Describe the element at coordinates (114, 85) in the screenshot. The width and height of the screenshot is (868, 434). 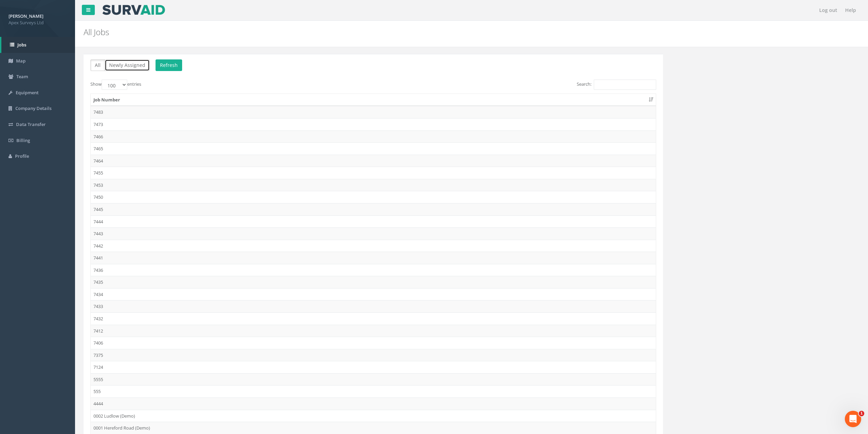
I see `select: Showentries` at that location.